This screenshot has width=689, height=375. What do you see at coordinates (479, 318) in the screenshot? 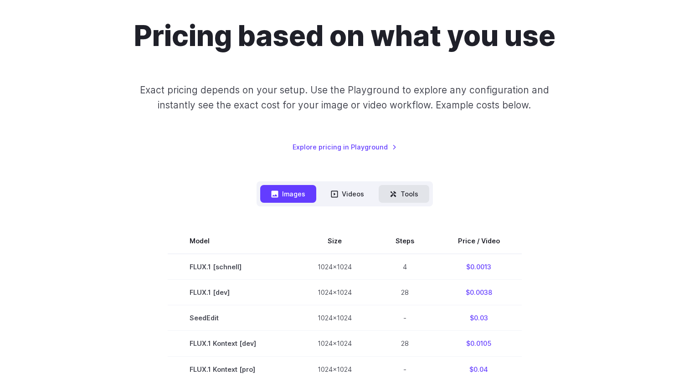
I see `td: $0.03` at bounding box center [479, 318].